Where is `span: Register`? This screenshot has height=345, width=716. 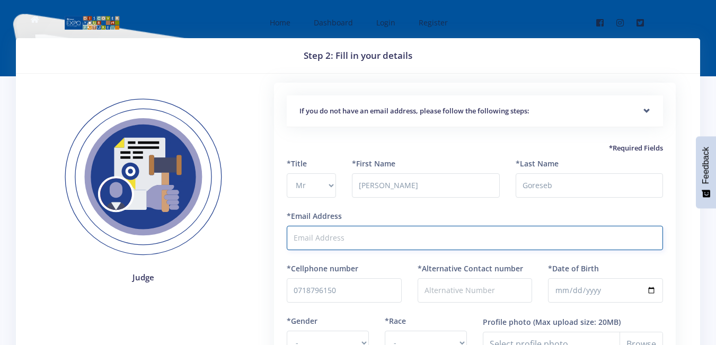
span: Register is located at coordinates (433, 22).